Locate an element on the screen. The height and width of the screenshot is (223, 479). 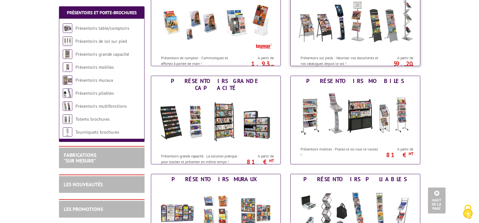
img: Présentoirs table/comptoirs is located at coordinates (67, 28).